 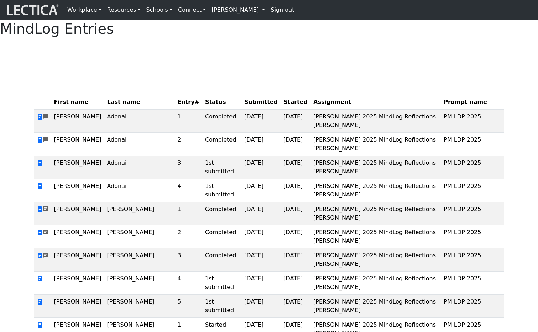 I want to click on th: Status, so click(x=222, y=102).